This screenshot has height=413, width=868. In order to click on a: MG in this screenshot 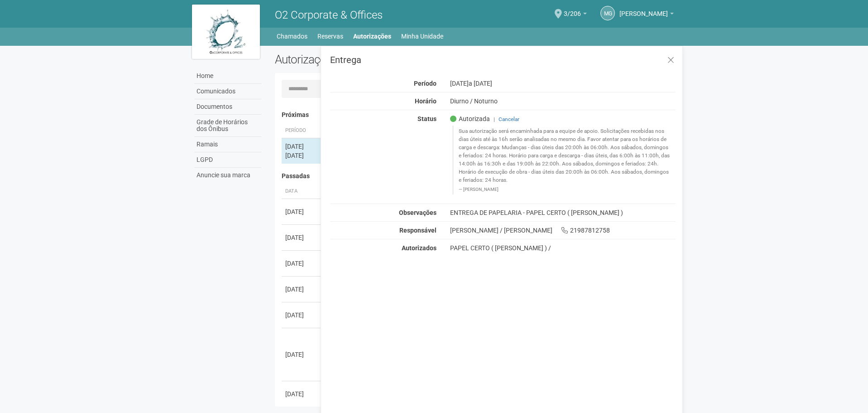, I will do `click(607, 13)`.